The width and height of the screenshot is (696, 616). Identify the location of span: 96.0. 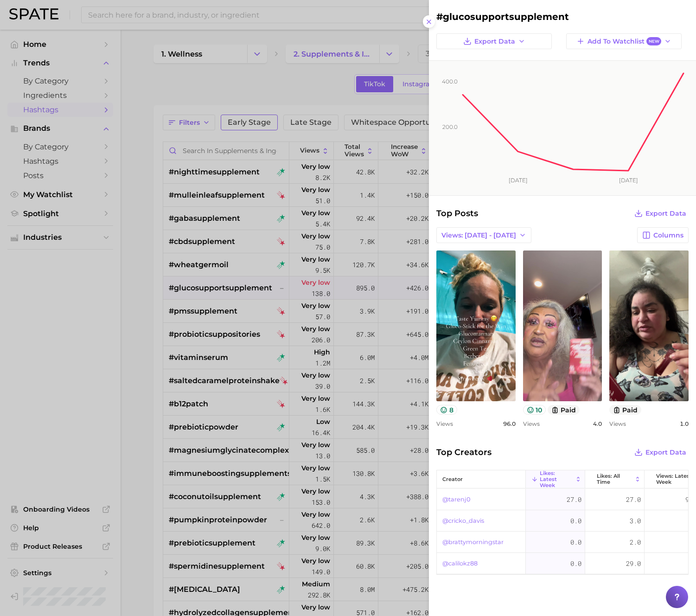
(509, 423).